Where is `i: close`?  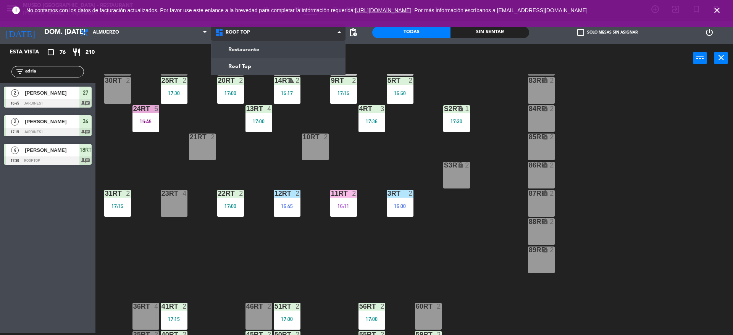 i: close is located at coordinates (721, 58).